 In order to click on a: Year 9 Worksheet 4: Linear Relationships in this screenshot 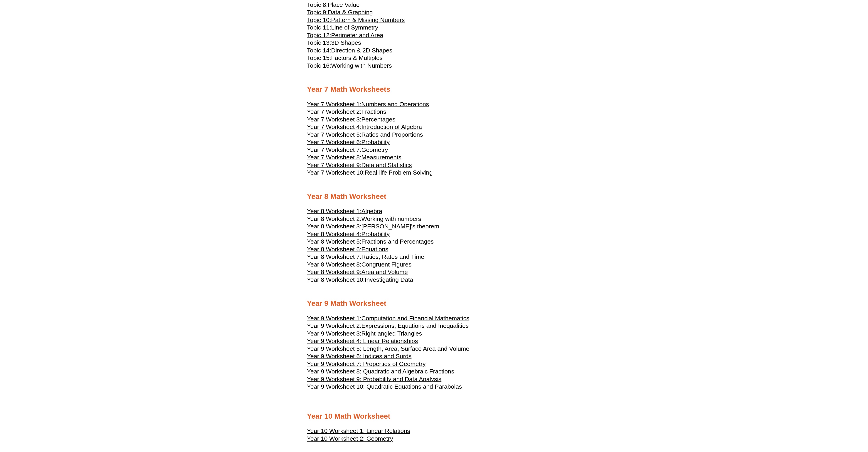, I will do `click(362, 341)`.